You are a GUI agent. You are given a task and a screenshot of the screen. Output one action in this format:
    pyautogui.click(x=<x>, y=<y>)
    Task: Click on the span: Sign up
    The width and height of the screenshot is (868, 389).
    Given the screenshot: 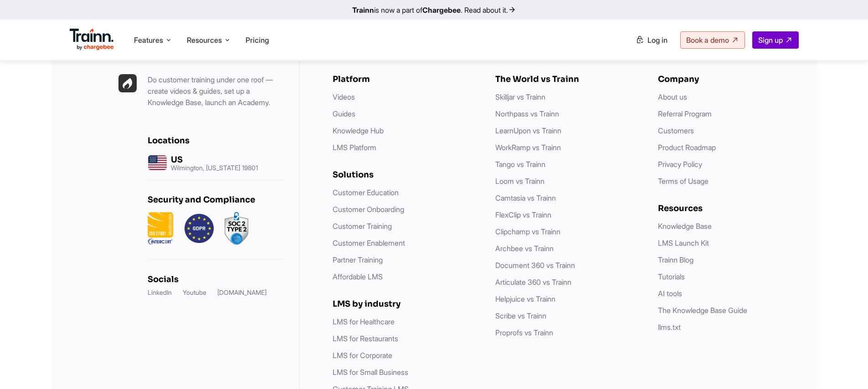 What is the action you would take?
    pyautogui.click(x=771, y=40)
    